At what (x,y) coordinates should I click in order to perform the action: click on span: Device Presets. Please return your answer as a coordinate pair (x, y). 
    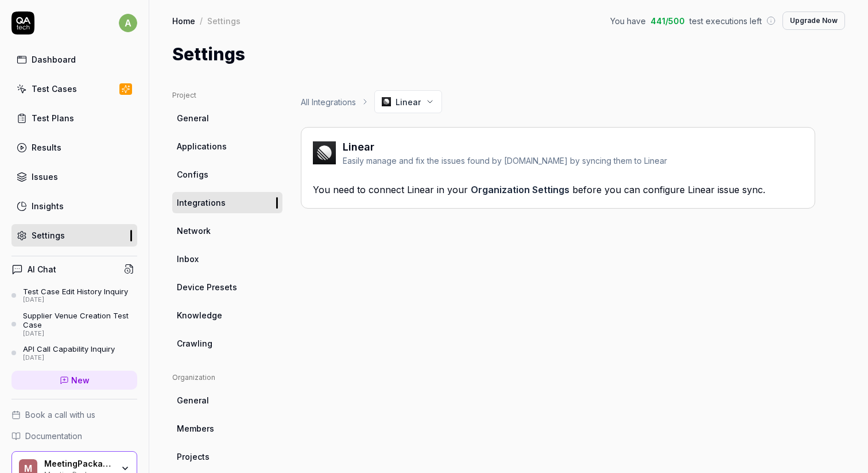
    Looking at the image, I should click on (206, 286).